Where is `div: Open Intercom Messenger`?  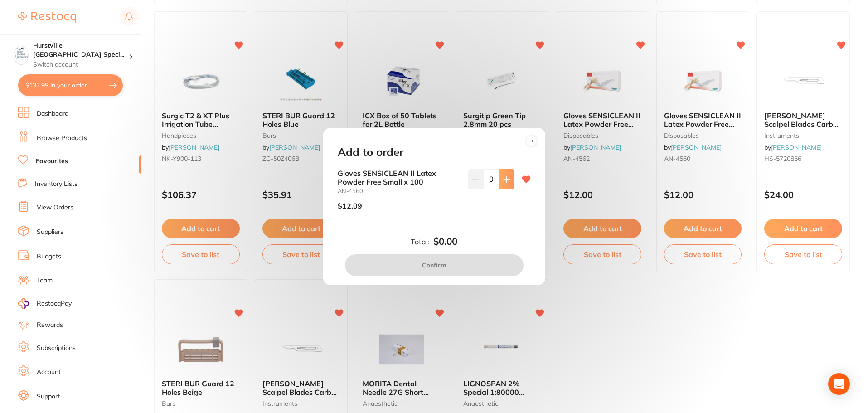 div: Open Intercom Messenger is located at coordinates (839, 384).